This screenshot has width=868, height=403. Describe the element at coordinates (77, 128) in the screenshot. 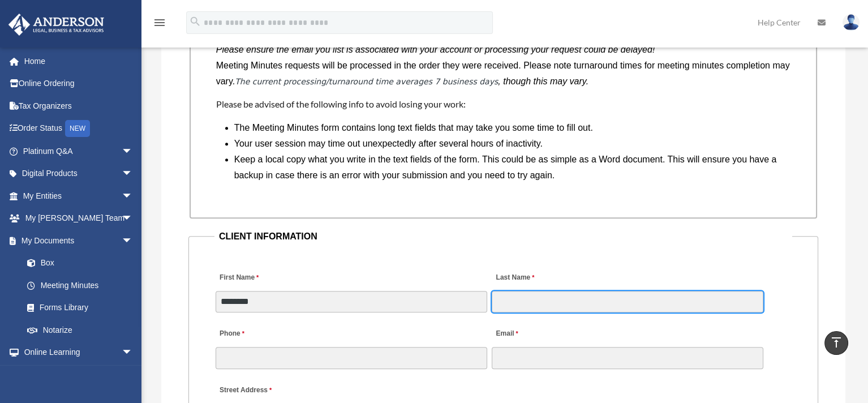

I see `div: NEW` at that location.